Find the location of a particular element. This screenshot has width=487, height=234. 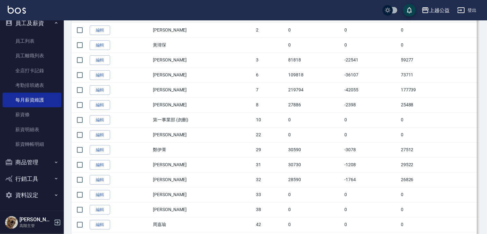

td: -1208 is located at coordinates (371, 165).